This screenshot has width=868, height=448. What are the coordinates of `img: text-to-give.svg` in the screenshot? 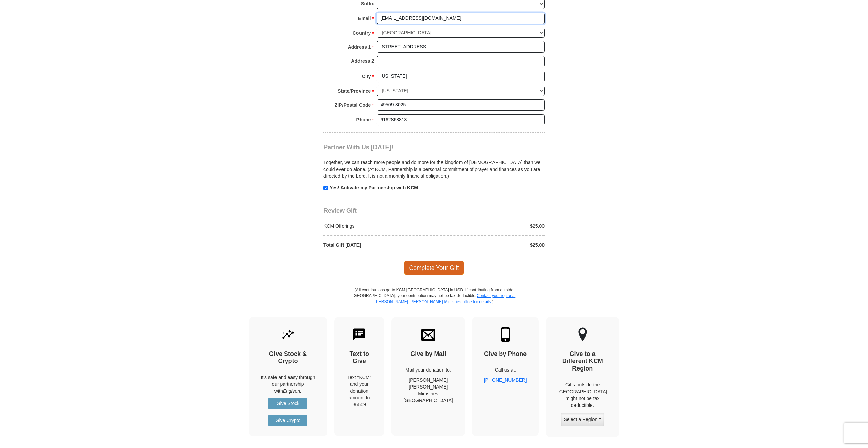 It's located at (359, 334).